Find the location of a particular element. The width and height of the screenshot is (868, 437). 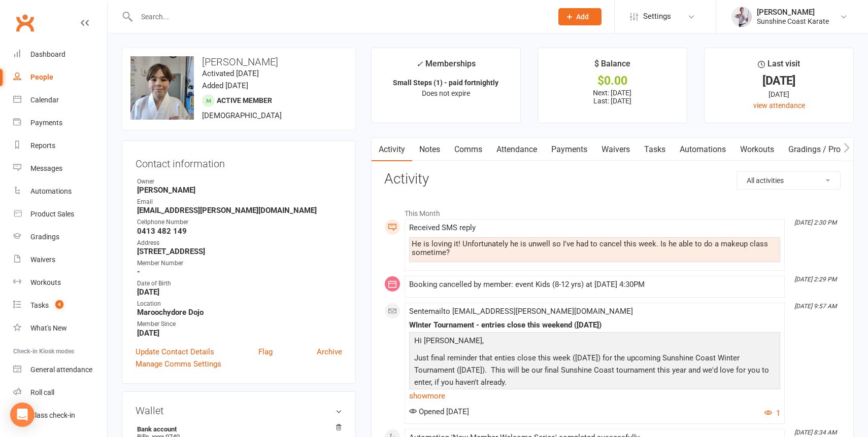

div: Automations is located at coordinates (50, 191).